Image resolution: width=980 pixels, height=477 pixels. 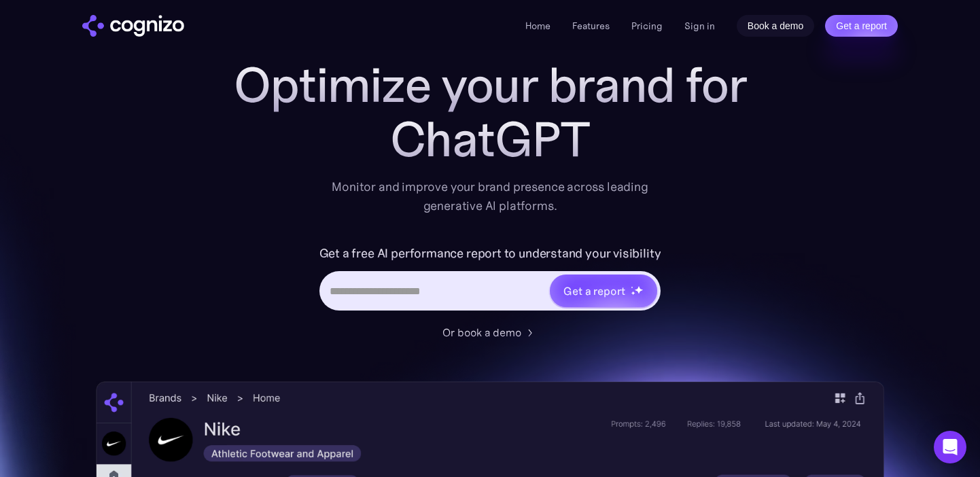 I want to click on div: Monitor and improve your brand presence across leading generative AI platforms., so click(x=490, y=196).